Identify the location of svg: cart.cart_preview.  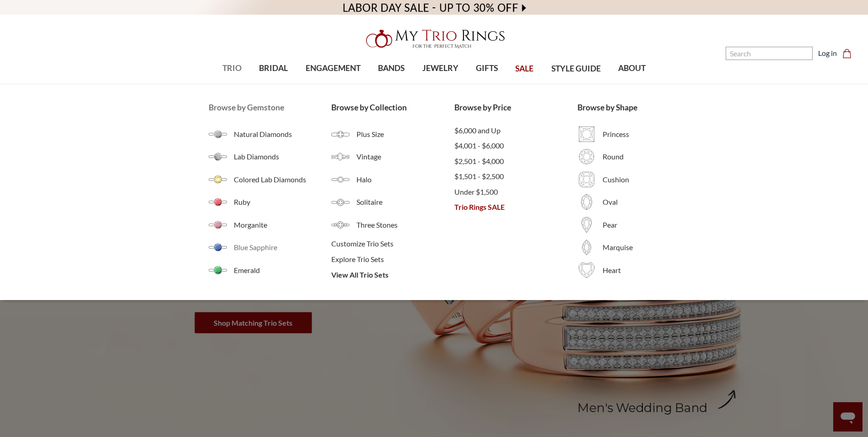
(847, 54).